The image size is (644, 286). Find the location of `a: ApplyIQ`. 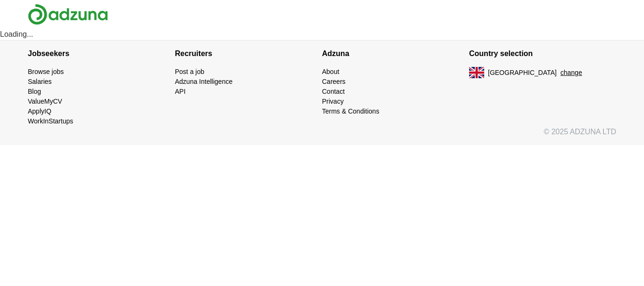

a: ApplyIQ is located at coordinates (40, 111).